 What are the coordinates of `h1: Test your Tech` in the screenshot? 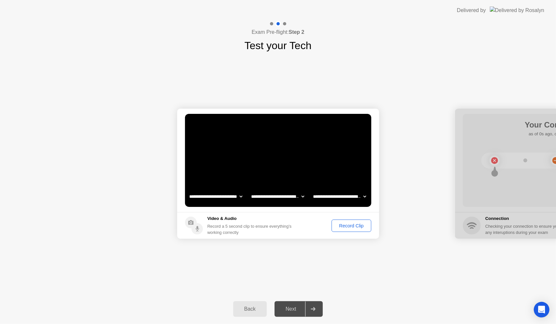 It's located at (278, 46).